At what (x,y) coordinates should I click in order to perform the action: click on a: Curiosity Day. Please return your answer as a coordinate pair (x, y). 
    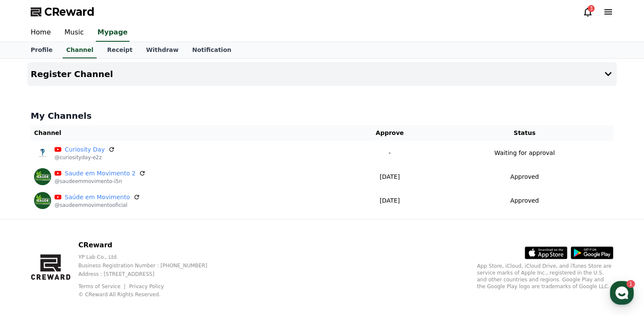
    Looking at the image, I should click on (85, 149).